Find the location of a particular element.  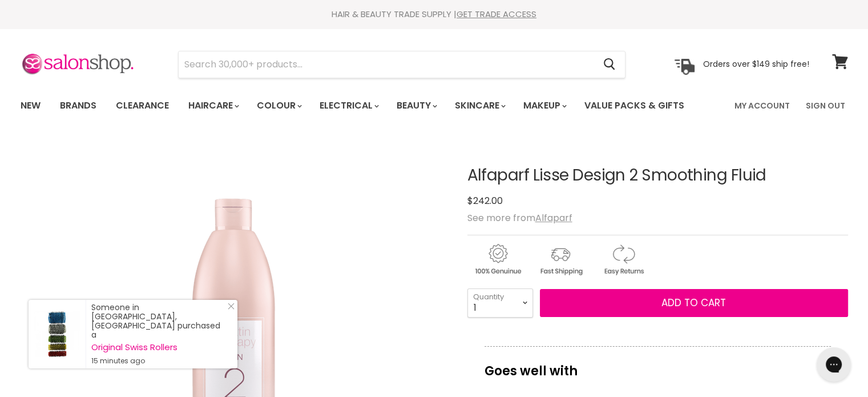

a: Colour is located at coordinates (278, 106).